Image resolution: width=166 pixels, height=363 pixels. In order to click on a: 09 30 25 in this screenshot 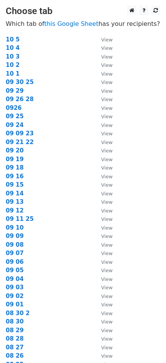, I will do `click(19, 82)`.